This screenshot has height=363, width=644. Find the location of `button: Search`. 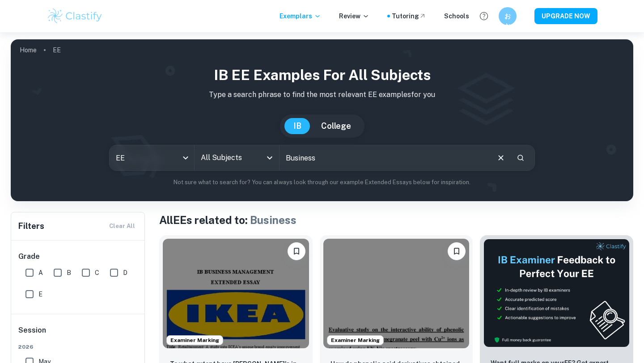

button: Search is located at coordinates (521, 158).